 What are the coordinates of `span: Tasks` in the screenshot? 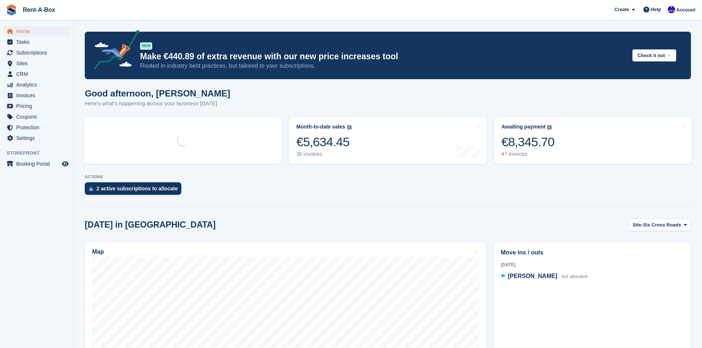 It's located at (38, 42).